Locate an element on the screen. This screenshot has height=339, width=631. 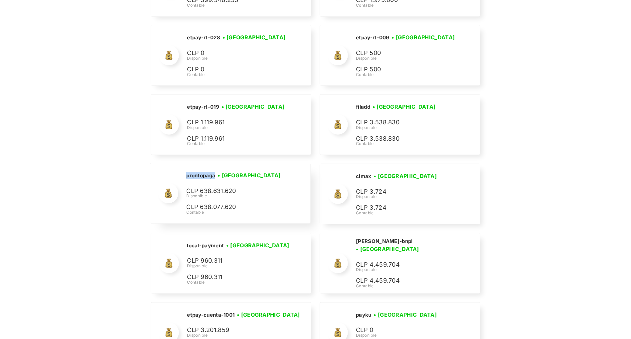
h2: local-payment is located at coordinates (205, 245).